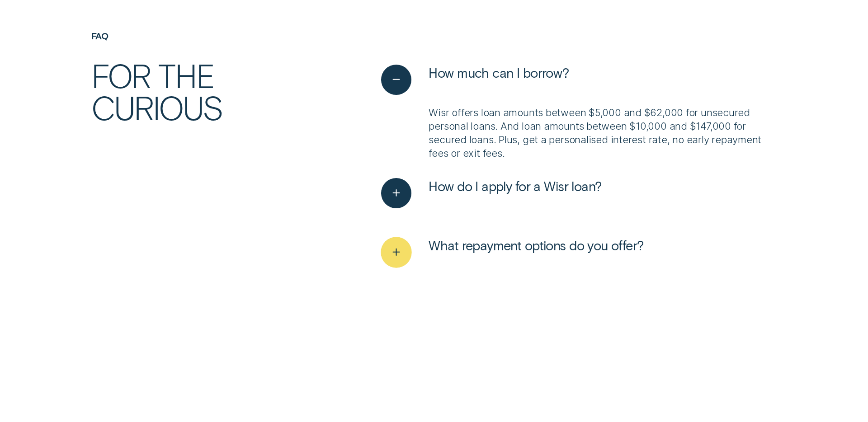 This screenshot has height=422, width=868. I want to click on span: What repayment options do you offer?, so click(536, 245).